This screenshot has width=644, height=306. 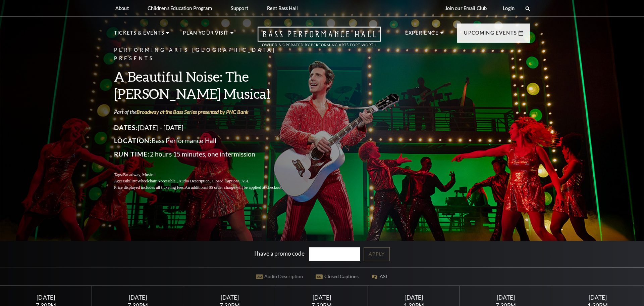 What do you see at coordinates (139, 174) in the screenshot?
I see `span: Broadway, Musical` at bounding box center [139, 174].